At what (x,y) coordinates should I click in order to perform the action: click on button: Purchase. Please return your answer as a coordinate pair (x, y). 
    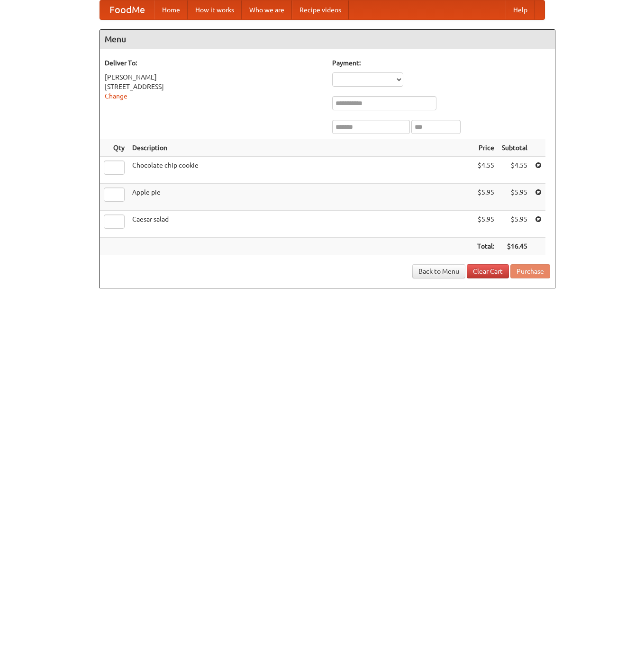
    Looking at the image, I should click on (530, 272).